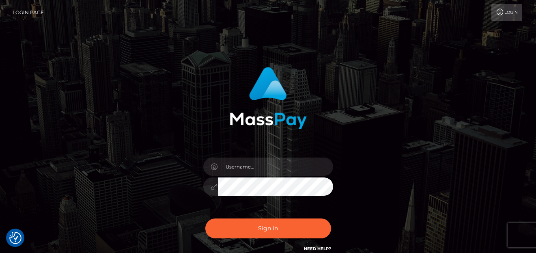 The height and width of the screenshot is (253, 536). Describe the element at coordinates (15, 238) in the screenshot. I see `img: Revisit consent button` at that location.